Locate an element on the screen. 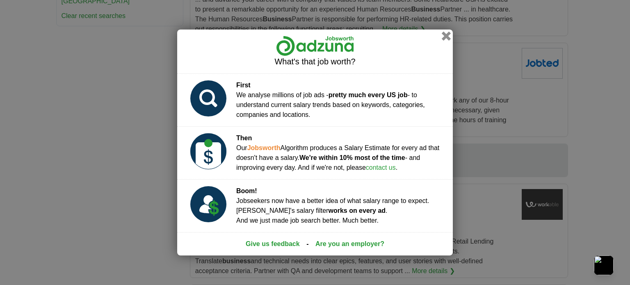  img: salary_prediction_2_USD.svg is located at coordinates (208, 151).